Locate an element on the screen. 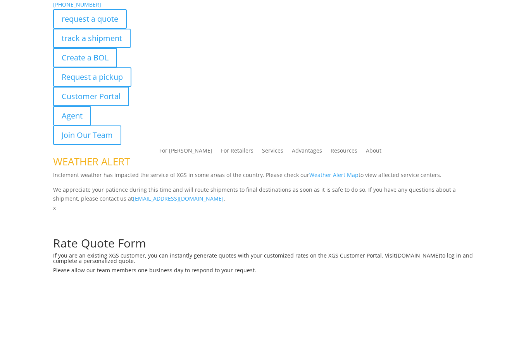 Image resolution: width=531 pixels, height=347 pixels. a: track a shipment is located at coordinates (92, 38).